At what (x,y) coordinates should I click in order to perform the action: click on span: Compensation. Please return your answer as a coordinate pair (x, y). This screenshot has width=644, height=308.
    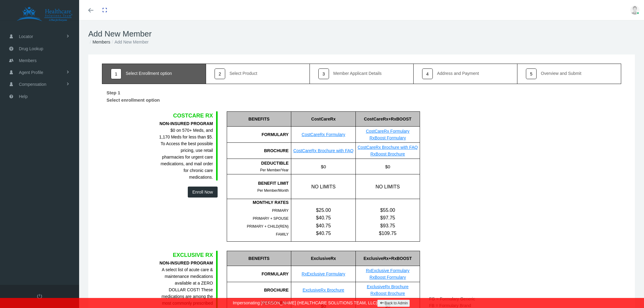
    Looking at the image, I should click on (32, 84).